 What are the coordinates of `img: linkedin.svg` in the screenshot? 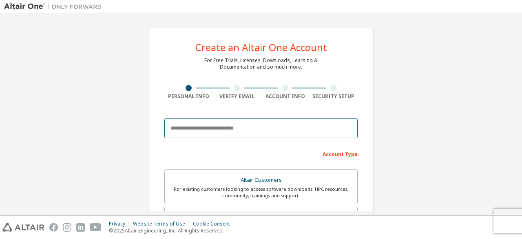 It's located at (80, 227).